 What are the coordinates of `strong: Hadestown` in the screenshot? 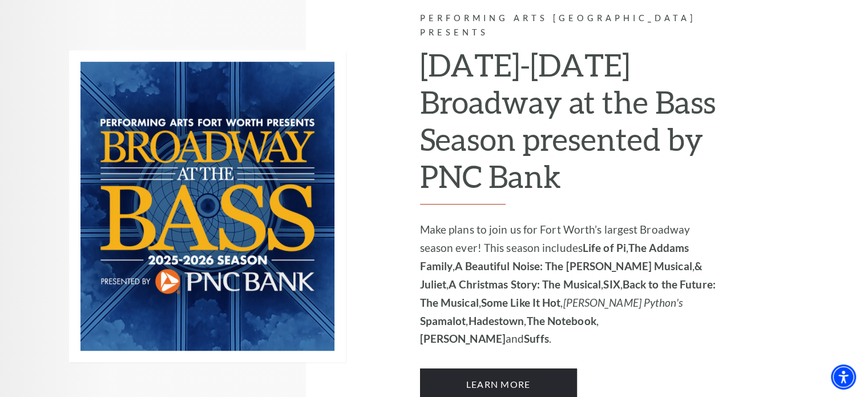 It's located at (496, 320).